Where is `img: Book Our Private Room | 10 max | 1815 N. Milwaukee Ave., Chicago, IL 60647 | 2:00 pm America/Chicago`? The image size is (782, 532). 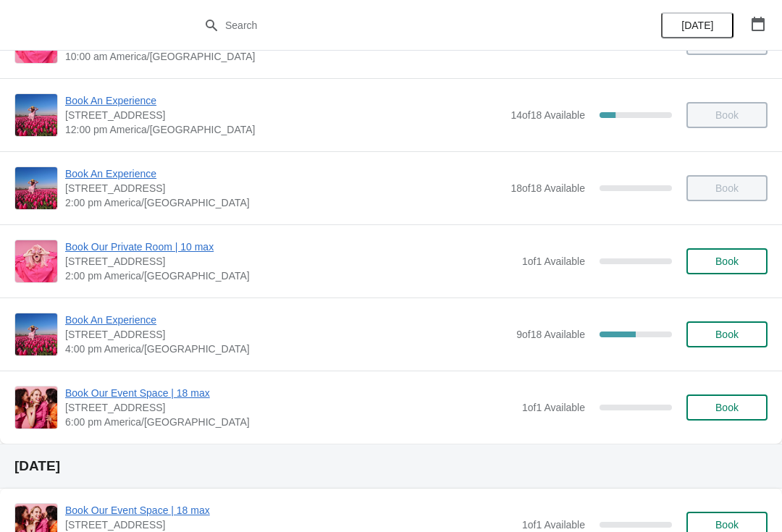 img: Book Our Private Room | 10 max | 1815 N. Milwaukee Ave., Chicago, IL 60647 | 2:00 pm America/Chicago is located at coordinates (37, 261).